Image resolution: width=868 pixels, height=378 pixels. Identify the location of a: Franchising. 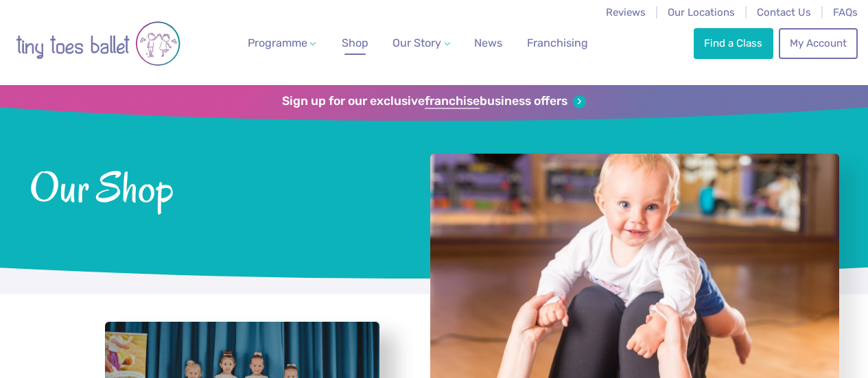
(557, 43).